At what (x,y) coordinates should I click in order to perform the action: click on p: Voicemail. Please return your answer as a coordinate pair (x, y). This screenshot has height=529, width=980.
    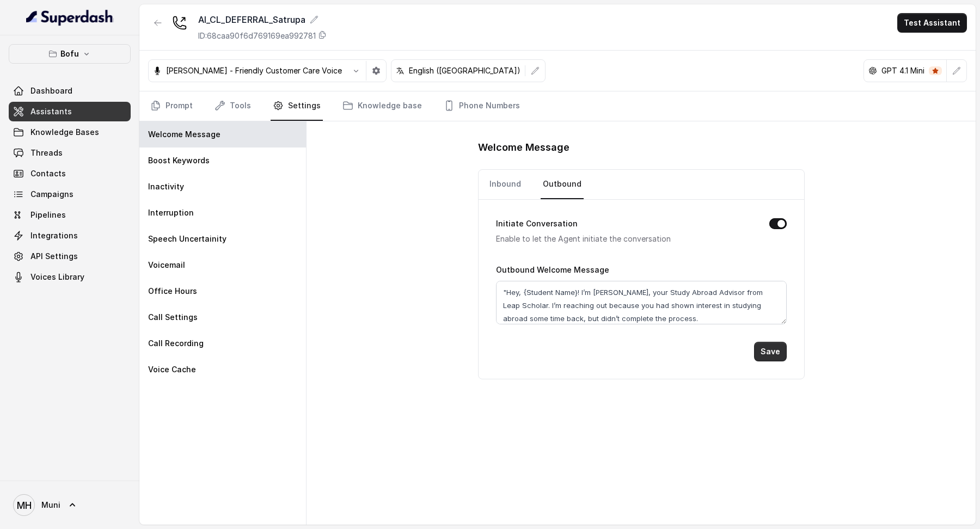
    Looking at the image, I should click on (167, 264).